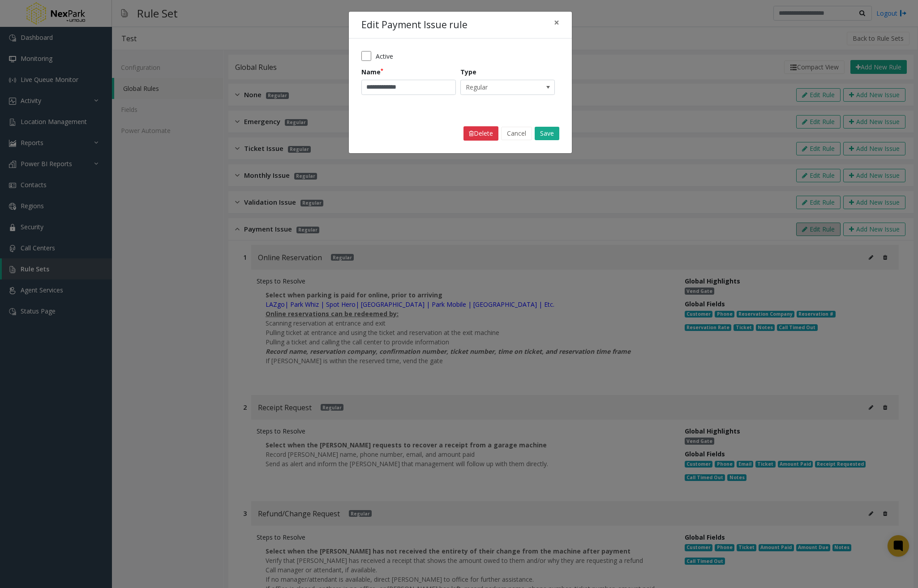 The width and height of the screenshot is (918, 588). Describe the element at coordinates (481, 134) in the screenshot. I see `button: Delete` at that location.